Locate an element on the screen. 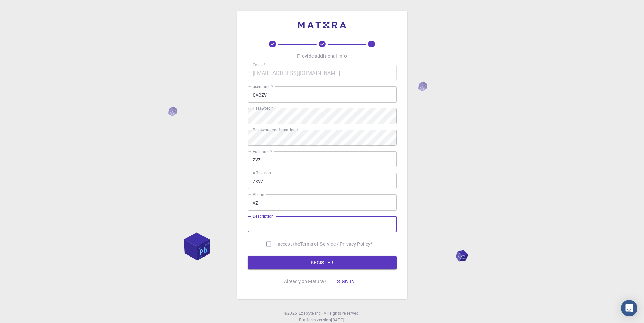  label: Password confirmation is located at coordinates (275, 130).